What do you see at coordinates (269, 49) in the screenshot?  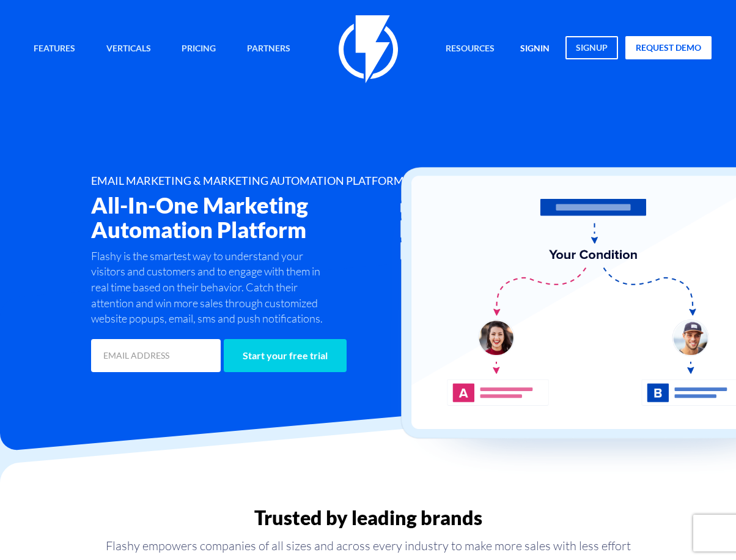 I see `a: Partners` at bounding box center [269, 49].